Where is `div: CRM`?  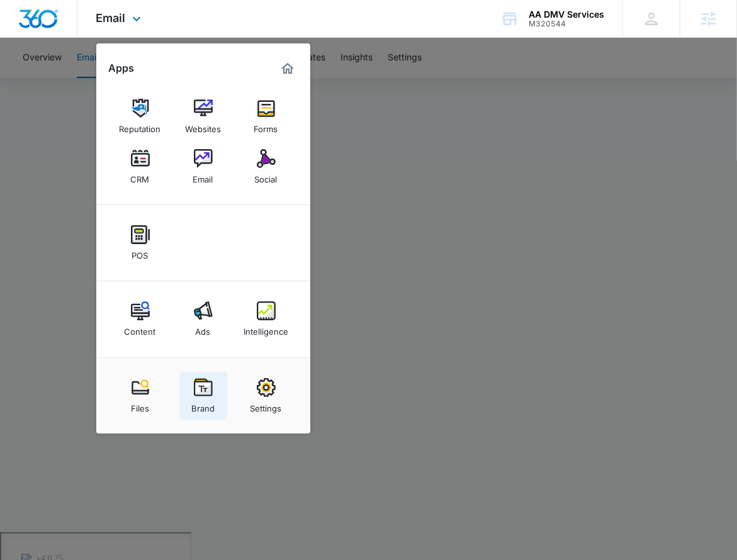 div: CRM is located at coordinates (140, 176).